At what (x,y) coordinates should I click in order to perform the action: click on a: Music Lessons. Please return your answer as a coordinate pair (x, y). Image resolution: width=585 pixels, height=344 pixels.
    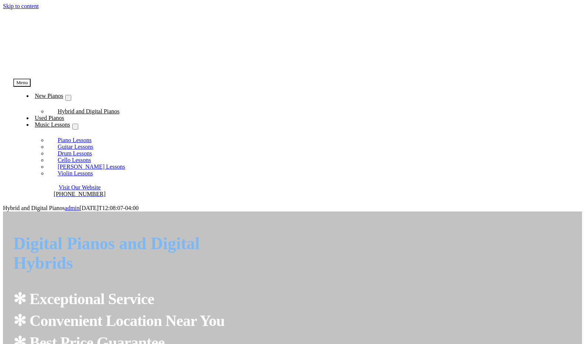
    Looking at the image, I should click on (52, 125).